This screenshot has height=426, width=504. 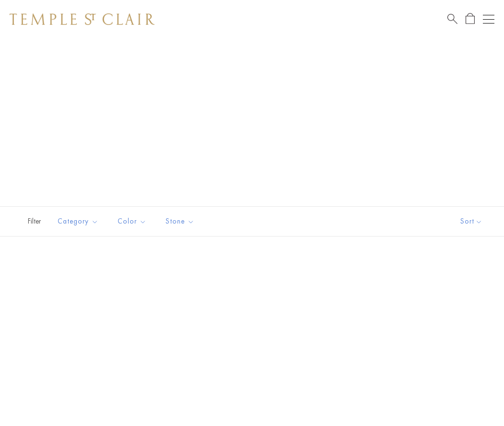 What do you see at coordinates (181, 221) in the screenshot?
I see `span: Stone` at bounding box center [181, 221].